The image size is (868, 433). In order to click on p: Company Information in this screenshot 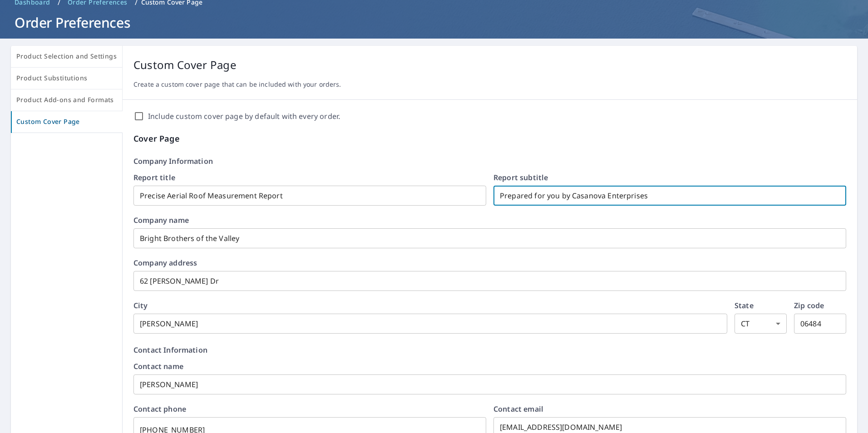, I will do `click(489, 161)`.